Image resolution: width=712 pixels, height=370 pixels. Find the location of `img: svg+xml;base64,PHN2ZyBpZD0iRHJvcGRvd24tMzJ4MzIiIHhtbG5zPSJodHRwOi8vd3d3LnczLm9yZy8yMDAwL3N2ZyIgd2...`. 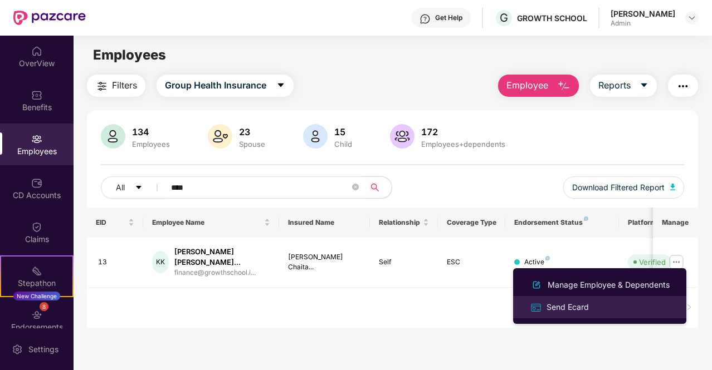

img: svg+xml;base64,PHN2ZyBpZD0iRHJvcGRvd24tMzJ4MzIiIHhtbG5zPSJodHRwOi8vd3d3LnczLm9yZy8yMDAwL3N2ZyIgd2... is located at coordinates (692, 18).